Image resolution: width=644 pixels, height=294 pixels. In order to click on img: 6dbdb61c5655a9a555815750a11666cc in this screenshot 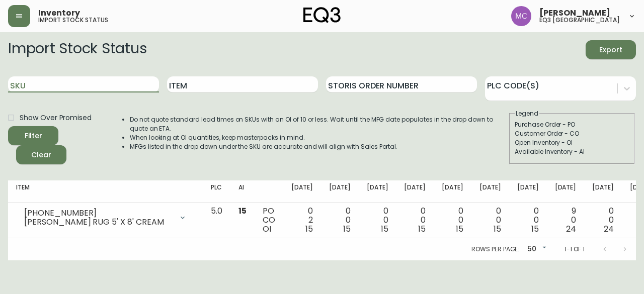, I will do `click(521, 16)`.